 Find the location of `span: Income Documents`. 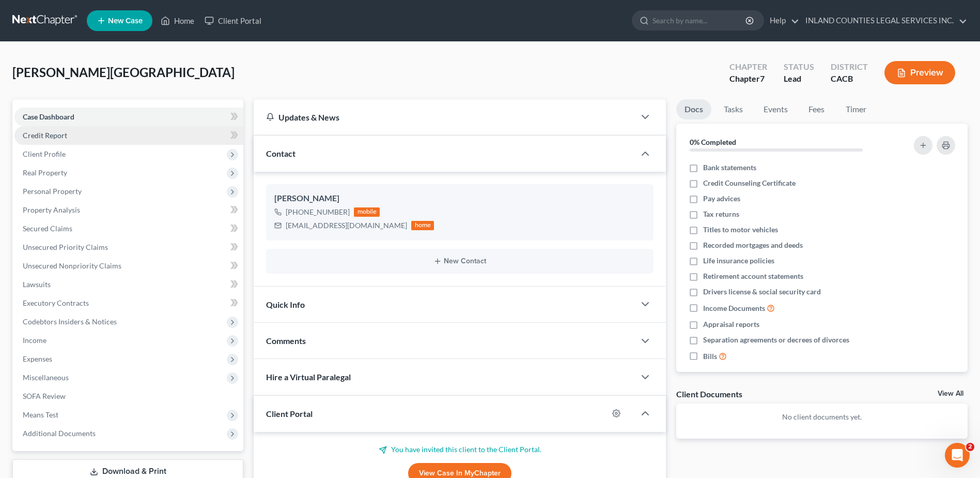

span: Income Documents is located at coordinates (734, 308).